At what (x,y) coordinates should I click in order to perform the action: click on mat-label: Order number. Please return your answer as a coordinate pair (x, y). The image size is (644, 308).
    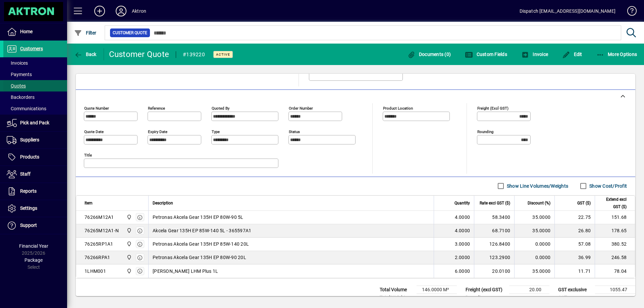
    Looking at the image, I should click on (301, 108).